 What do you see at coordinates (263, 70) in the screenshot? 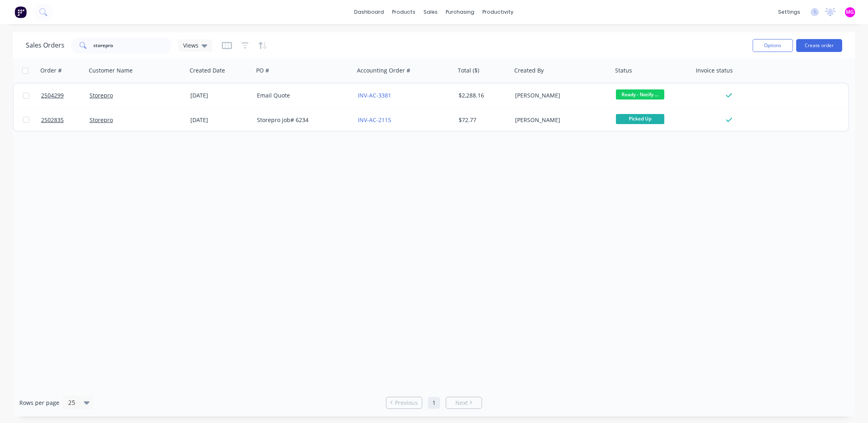
I see `div: PO #` at bounding box center [263, 70].